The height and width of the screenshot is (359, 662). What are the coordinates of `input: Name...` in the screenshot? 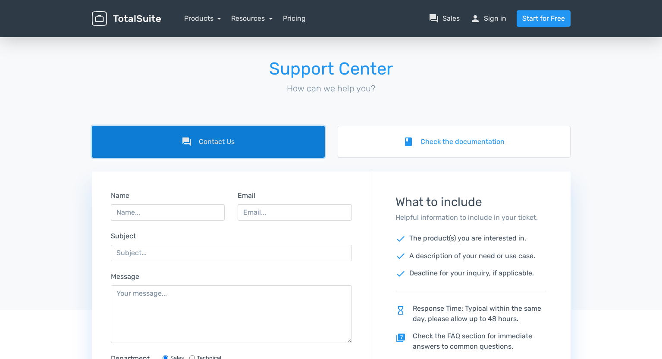 It's located at (168, 213).